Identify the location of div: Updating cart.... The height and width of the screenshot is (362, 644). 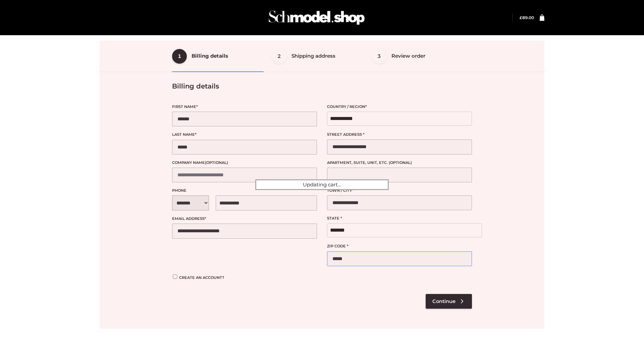
(322, 185).